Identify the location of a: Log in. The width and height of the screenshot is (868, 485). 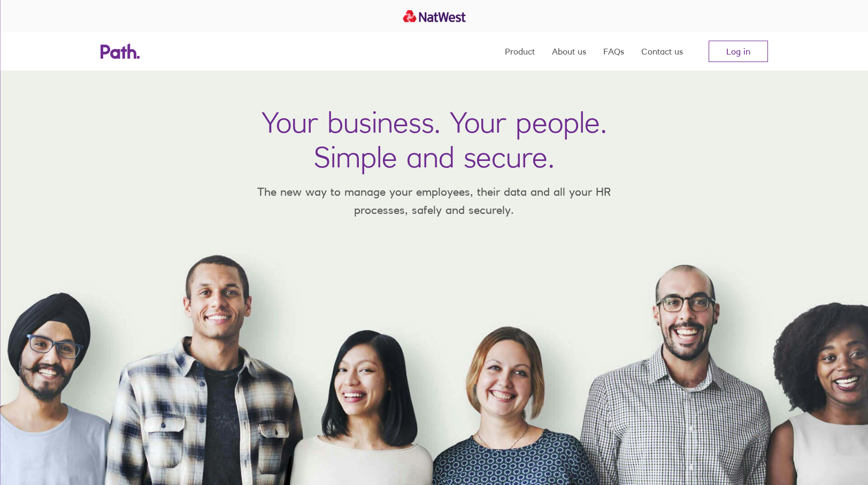
(738, 51).